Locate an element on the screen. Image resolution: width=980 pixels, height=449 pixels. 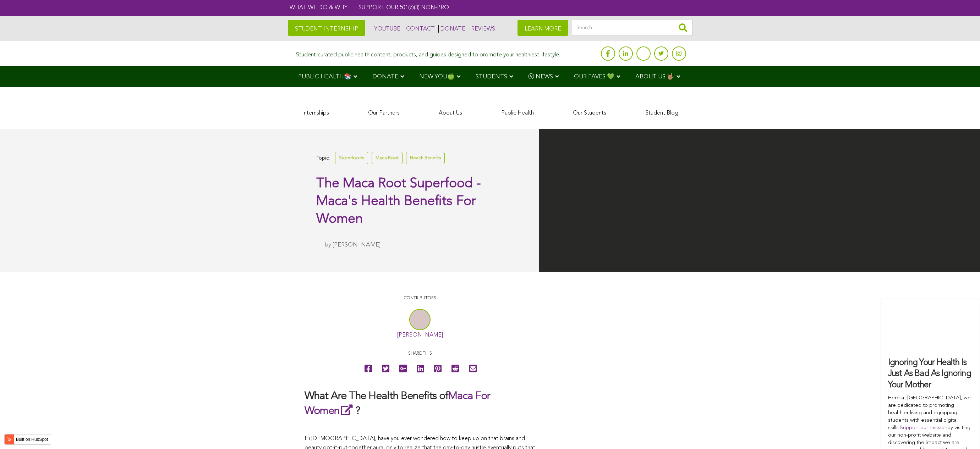
span: ABOUT US 🤟🏽 is located at coordinates (655, 76).